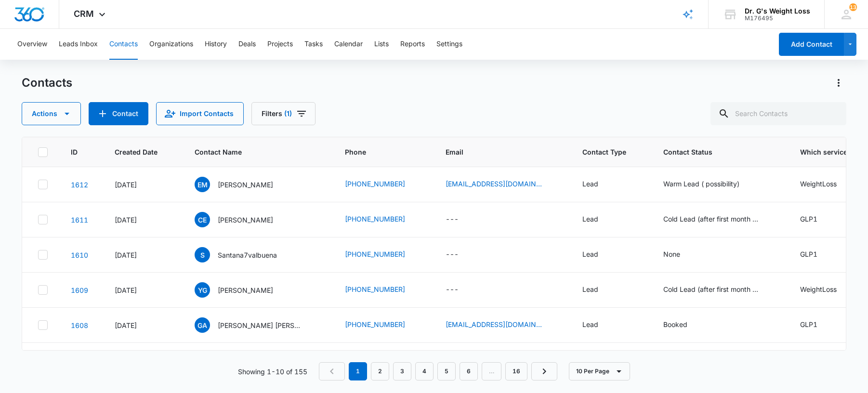  Describe the element at coordinates (244, 255) in the screenshot. I see `div: Contact Name - Santana7valbuena - Select to Edit Field` at that location.